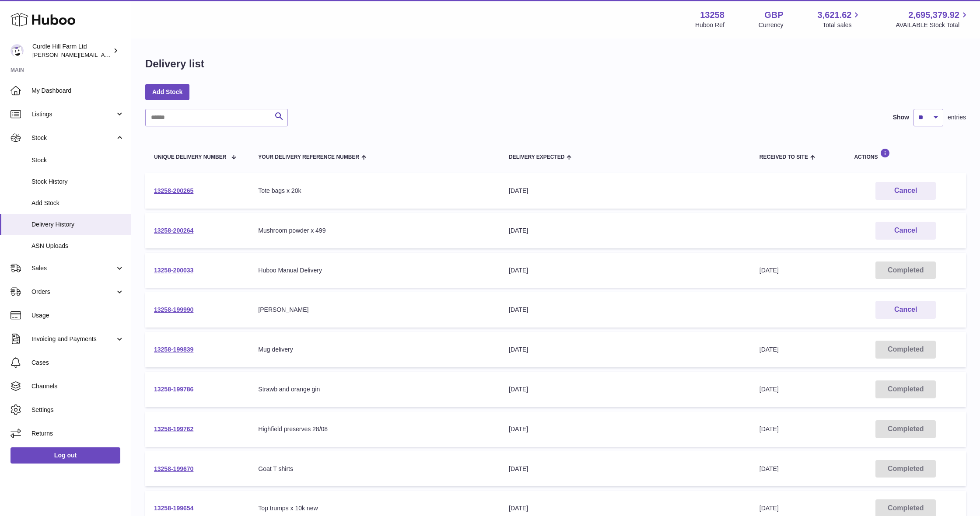 The image size is (980, 516). I want to click on span: Unique Delivery Number, so click(190, 157).